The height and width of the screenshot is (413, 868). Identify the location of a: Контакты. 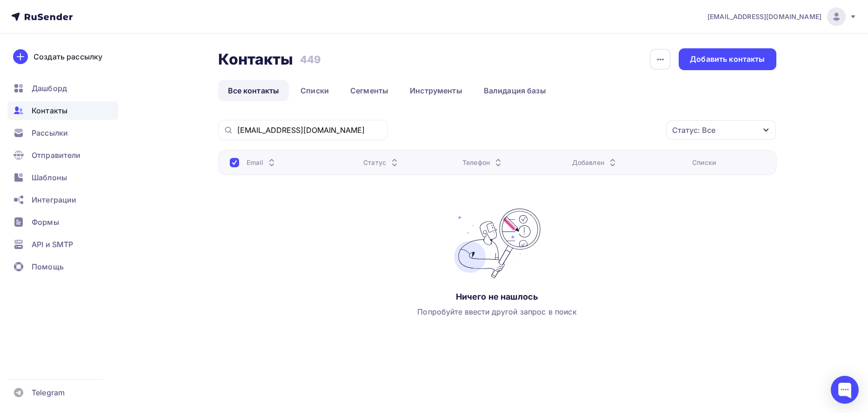
(63, 111).